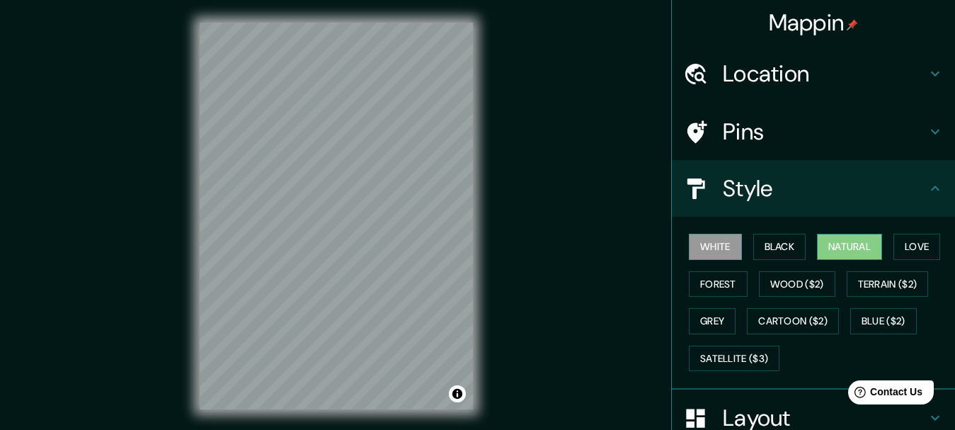 This screenshot has height=430, width=955. What do you see at coordinates (824, 74) in the screenshot?
I see `h4: Location` at bounding box center [824, 74].